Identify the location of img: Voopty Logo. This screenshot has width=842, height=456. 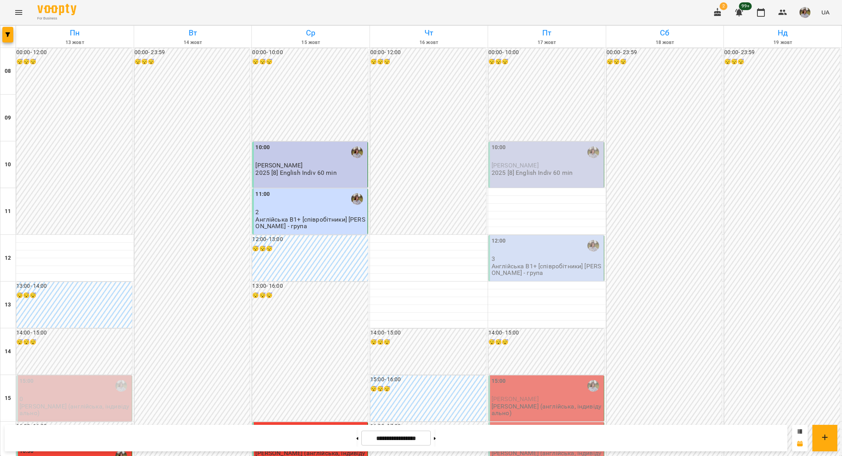
(57, 9).